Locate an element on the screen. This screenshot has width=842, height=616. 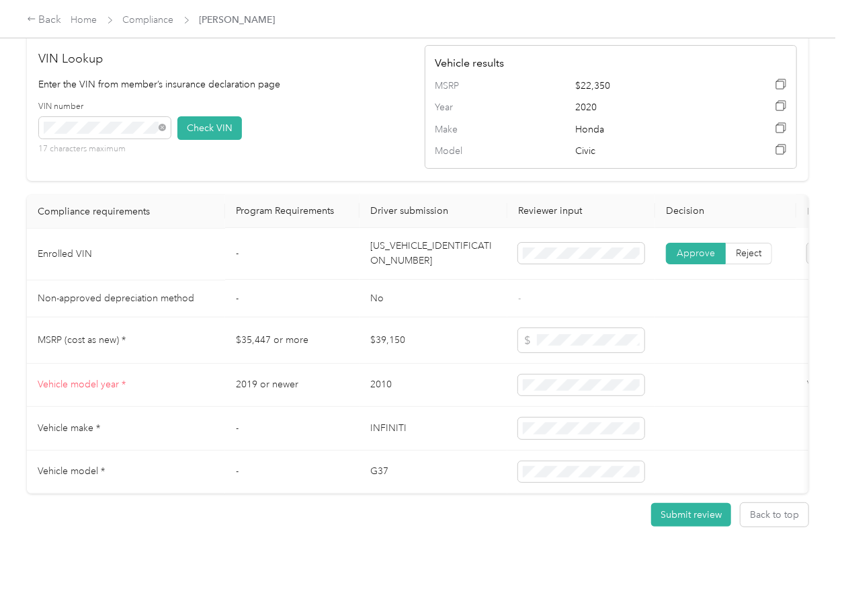
span: Non-approved depreciation method is located at coordinates (115, 298).